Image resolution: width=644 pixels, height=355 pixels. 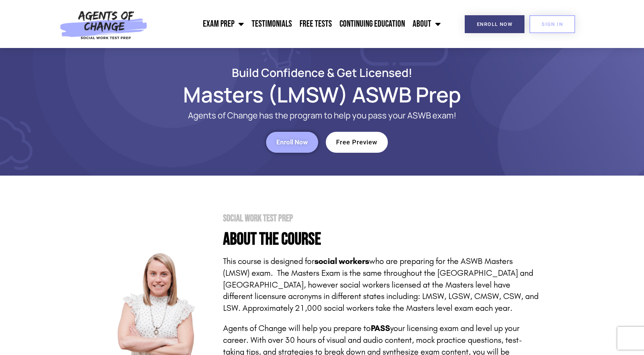 What do you see at coordinates (322, 72) in the screenshot?
I see `h2: Build Confidence & Get Licensed!` at bounding box center [322, 72].